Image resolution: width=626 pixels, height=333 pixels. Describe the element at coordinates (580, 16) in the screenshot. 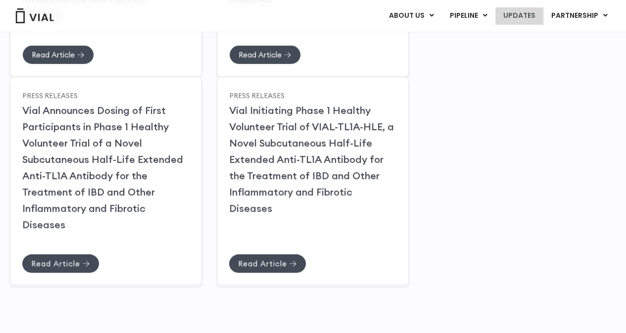

I see `a: PARTNERSHIPMenu Toggle` at that location.